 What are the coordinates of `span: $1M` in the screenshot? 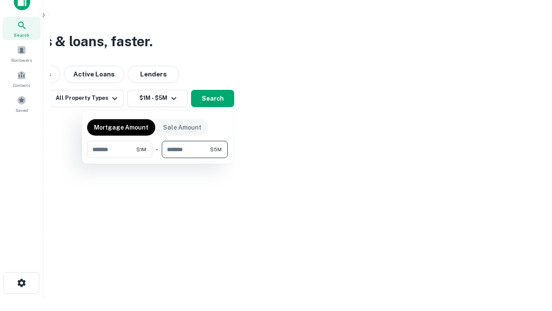 It's located at (141, 149).